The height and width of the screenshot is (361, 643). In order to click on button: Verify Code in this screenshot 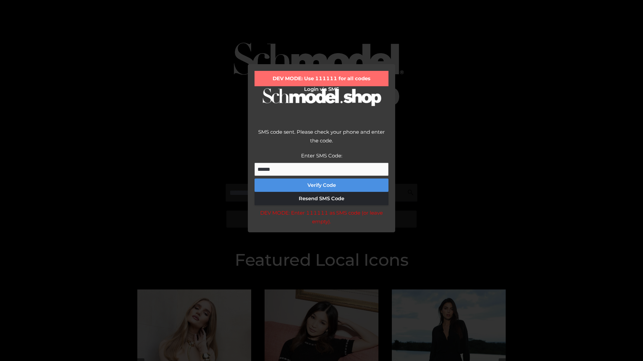, I will do `click(321, 185)`.